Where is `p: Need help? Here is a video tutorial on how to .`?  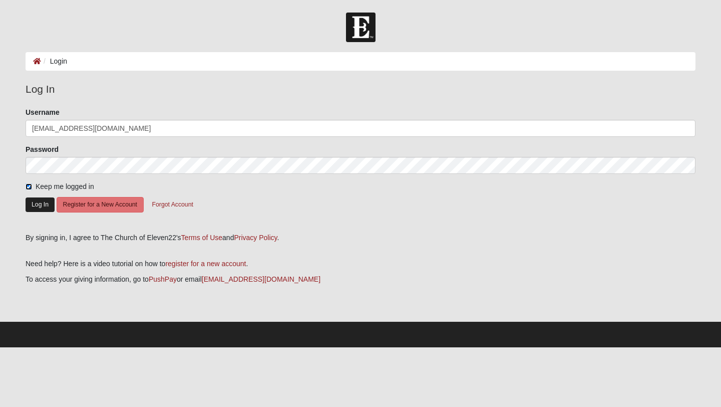
p: Need help? Here is a video tutorial on how to . is located at coordinates (360, 263).